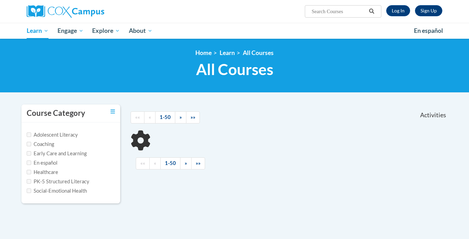  What do you see at coordinates (106, 31) in the screenshot?
I see `a: Explore` at bounding box center [106, 31].